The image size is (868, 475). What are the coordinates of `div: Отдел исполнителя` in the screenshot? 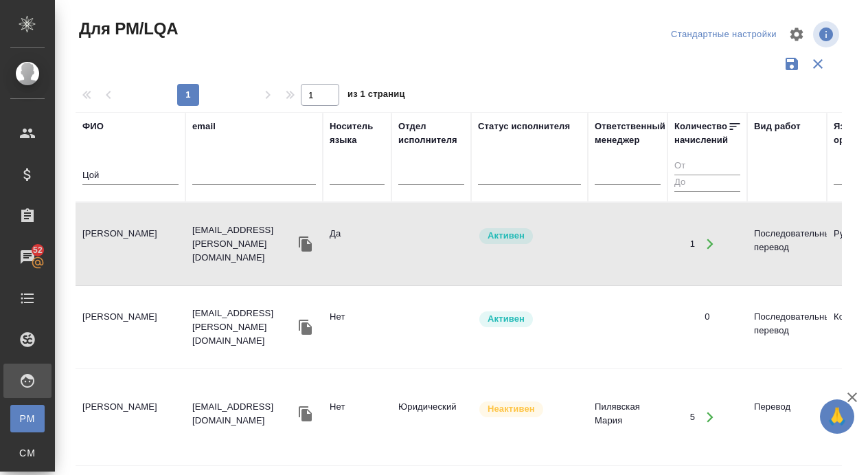 It's located at (432, 134).